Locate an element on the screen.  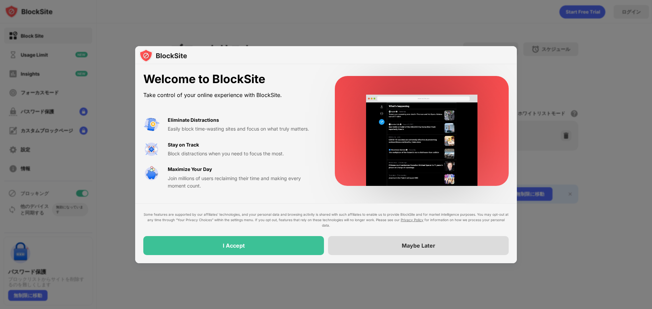
div: Some features are supported by our affiliates’ technologies, and your personal data and browsing ... is located at coordinates (326, 220).